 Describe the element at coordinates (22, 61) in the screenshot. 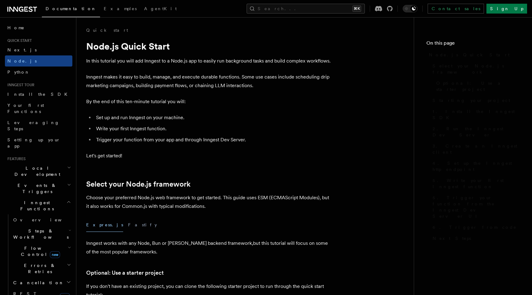

I see `span: Node.js` at that location.